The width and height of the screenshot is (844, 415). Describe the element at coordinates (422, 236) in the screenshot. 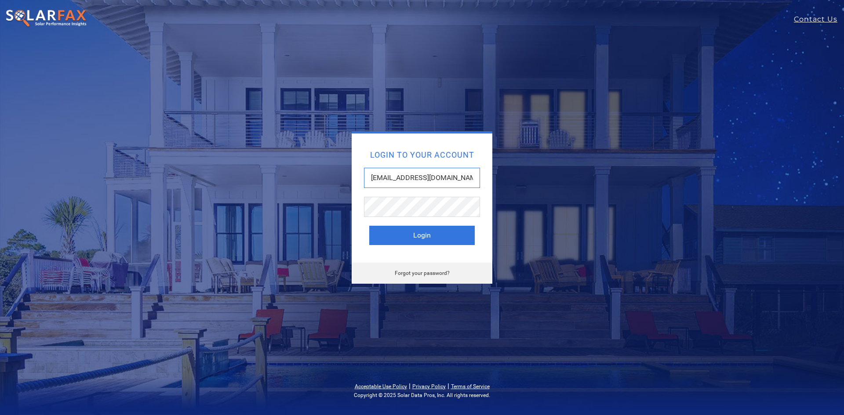

I see `button: Login` at that location.